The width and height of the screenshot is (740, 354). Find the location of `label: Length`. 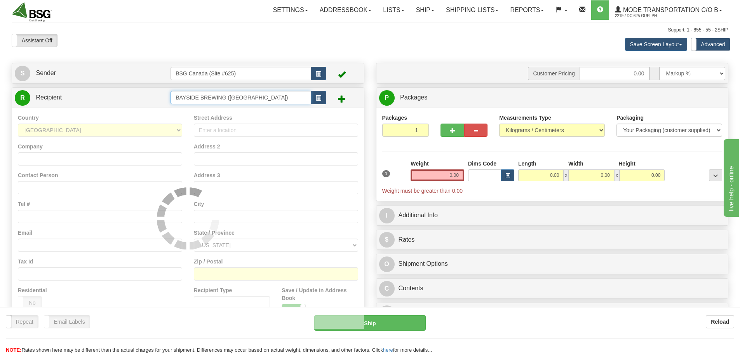

label: Length is located at coordinates (527, 164).